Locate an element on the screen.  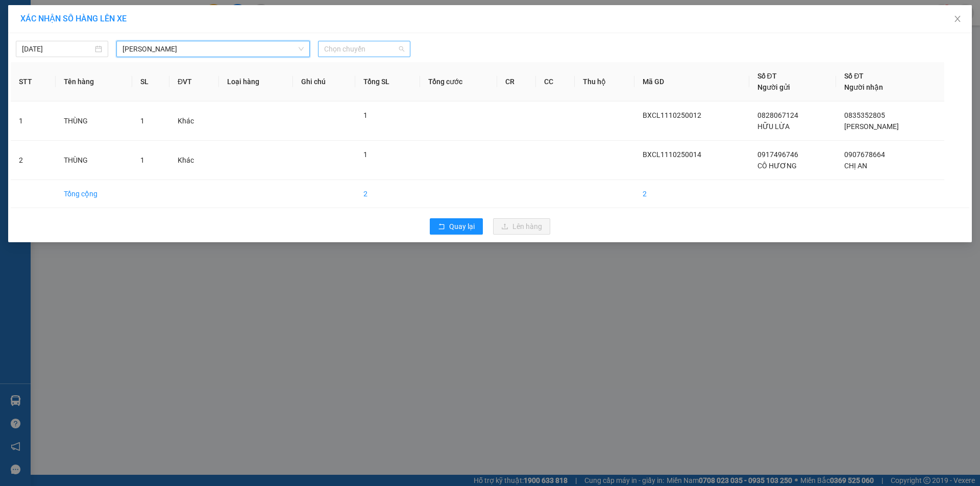
span: Người gửi is located at coordinates (774, 87).